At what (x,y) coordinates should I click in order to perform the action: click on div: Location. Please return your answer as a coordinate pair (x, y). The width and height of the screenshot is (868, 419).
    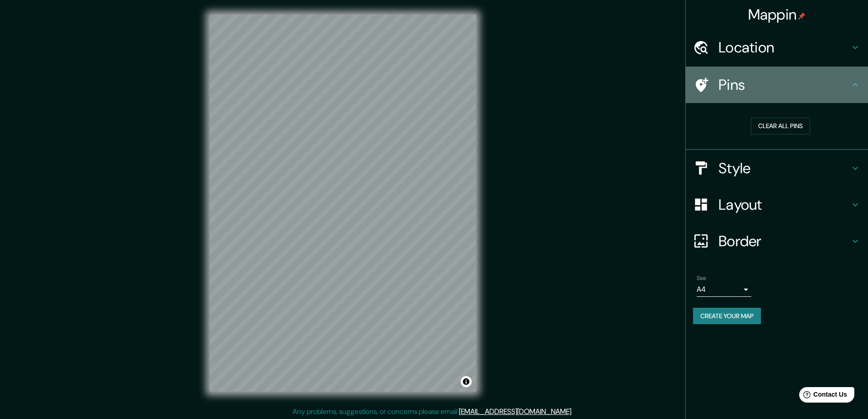
    Looking at the image, I should click on (777, 47).